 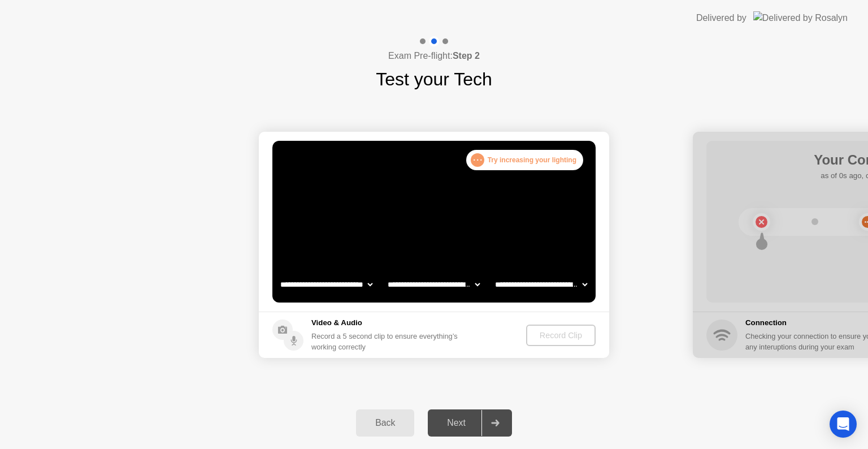 I want to click on h5: Video & Audio, so click(x=386, y=322).